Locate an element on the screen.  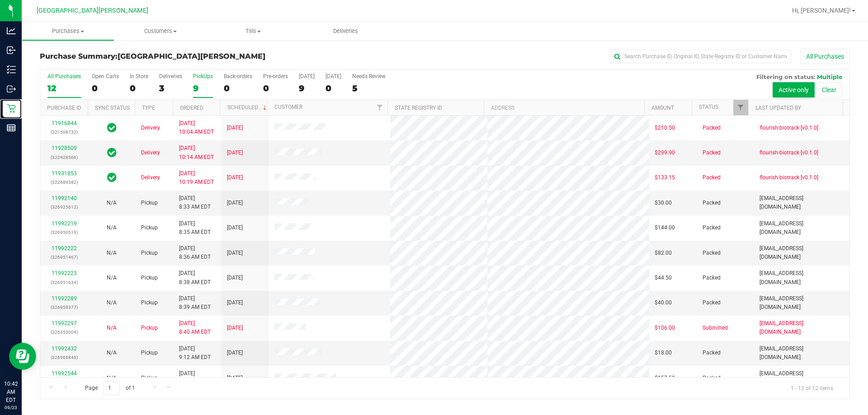
span: Purchases is located at coordinates (68, 31).